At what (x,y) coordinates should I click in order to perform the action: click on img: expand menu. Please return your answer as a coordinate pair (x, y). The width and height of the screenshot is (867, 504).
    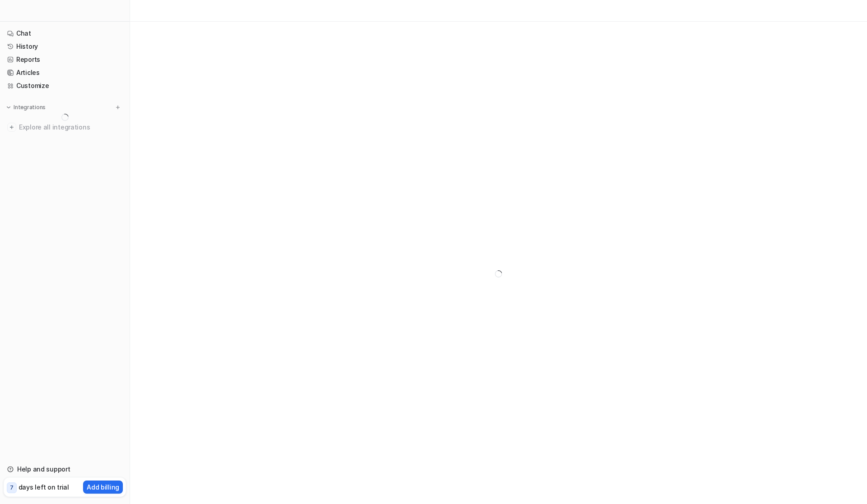
    Looking at the image, I should click on (8, 107).